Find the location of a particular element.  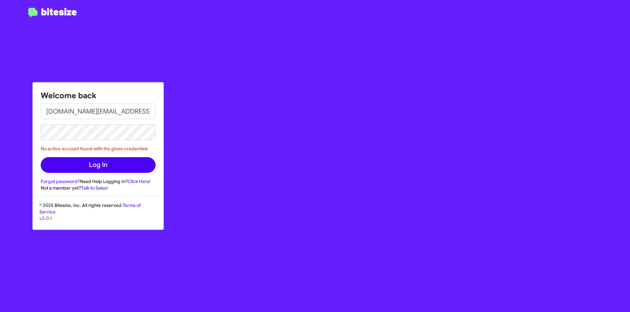

input: Email address is located at coordinates (98, 111).